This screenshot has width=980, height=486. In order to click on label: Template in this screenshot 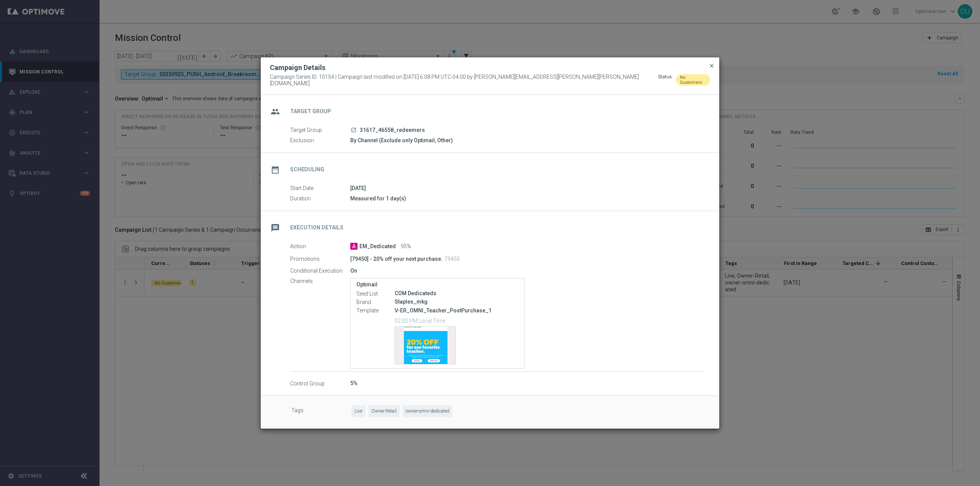, I will do `click(375, 310)`.